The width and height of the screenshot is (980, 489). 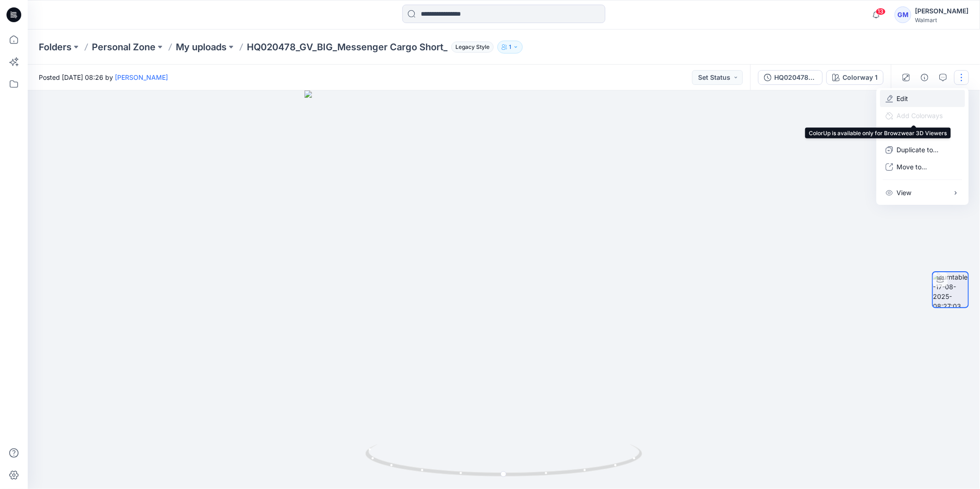 I want to click on a: Folders, so click(x=55, y=47).